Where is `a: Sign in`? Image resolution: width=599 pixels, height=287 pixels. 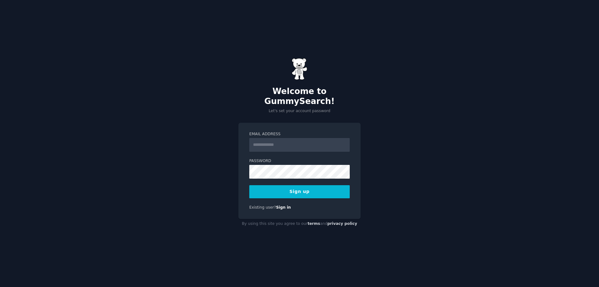
a: Sign in is located at coordinates (284, 207).